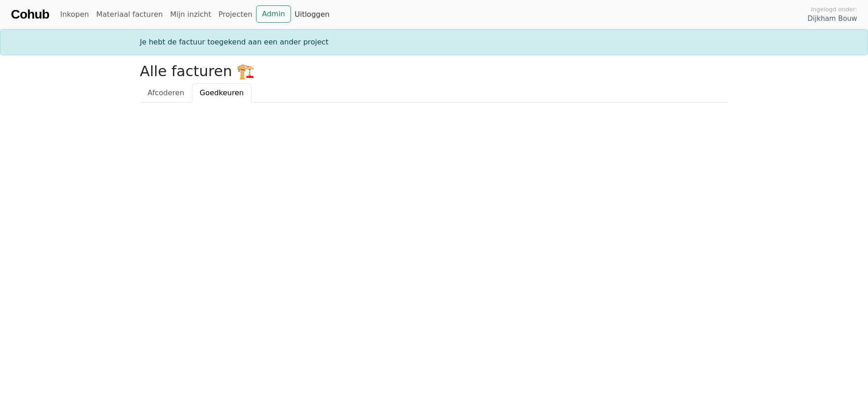 This screenshot has height=419, width=868. I want to click on span: Afcoderen, so click(166, 93).